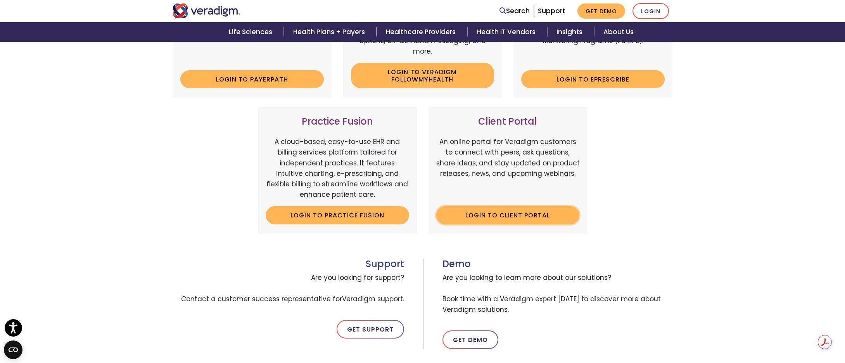  What do you see at coordinates (206, 11) in the screenshot?
I see `img: Veradigm logo` at bounding box center [206, 11].